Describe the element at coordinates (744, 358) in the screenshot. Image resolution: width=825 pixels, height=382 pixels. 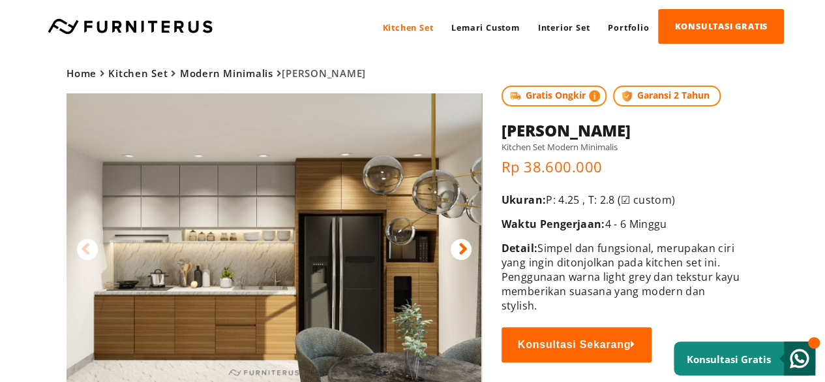
I see `a: Konsultasi Gratis` at that location.